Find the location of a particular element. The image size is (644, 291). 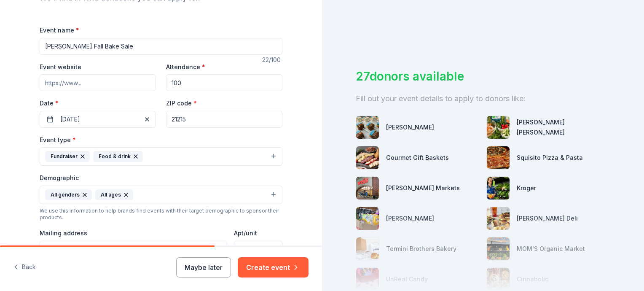

div: Kroger is located at coordinates (526, 188).